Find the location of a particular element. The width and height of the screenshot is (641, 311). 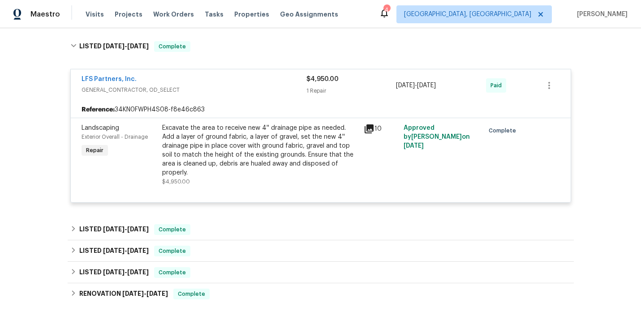

span: Exterior Overall - Drainage is located at coordinates (115, 137).